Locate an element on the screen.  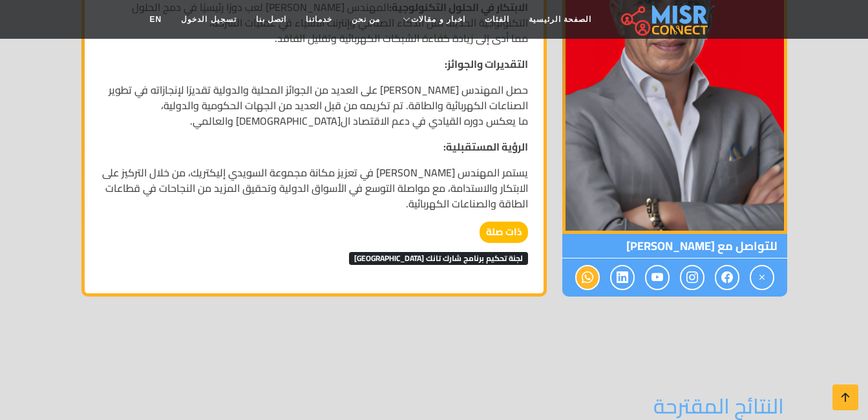
a: خدماتنا is located at coordinates (319, 19).